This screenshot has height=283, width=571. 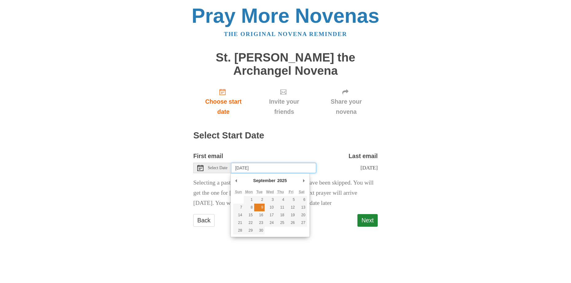 What do you see at coordinates (259, 192) in the screenshot?
I see `abbr: Tuesday` at bounding box center [259, 192].